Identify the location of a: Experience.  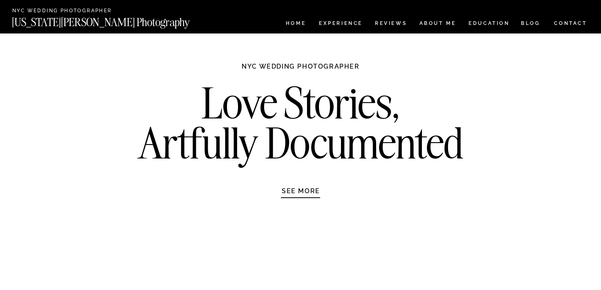
(340, 24).